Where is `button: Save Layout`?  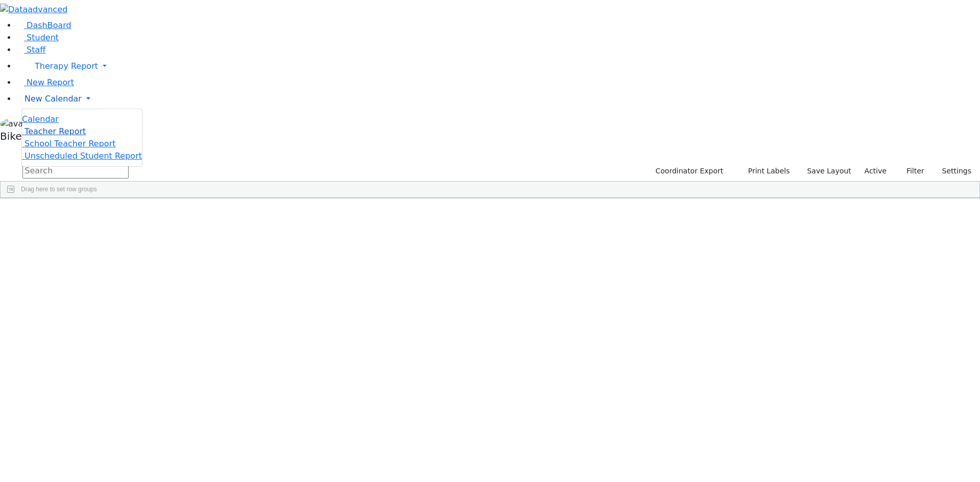
button: Save Layout is located at coordinates (829, 171).